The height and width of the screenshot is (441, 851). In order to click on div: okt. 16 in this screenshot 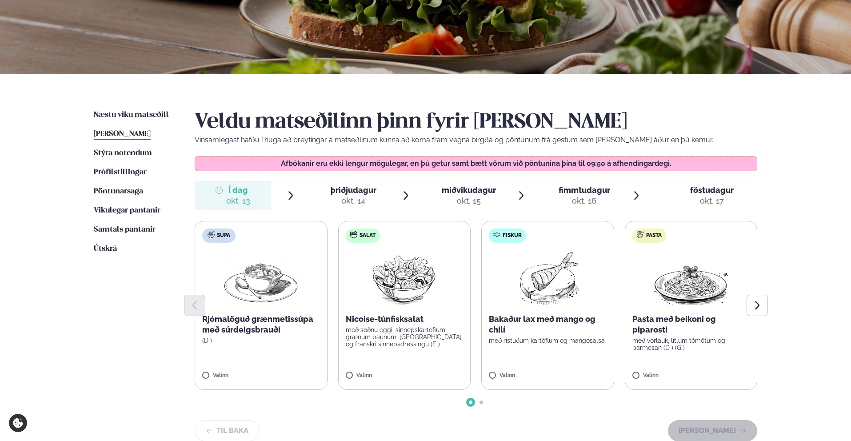, I will do `click(584, 201)`.